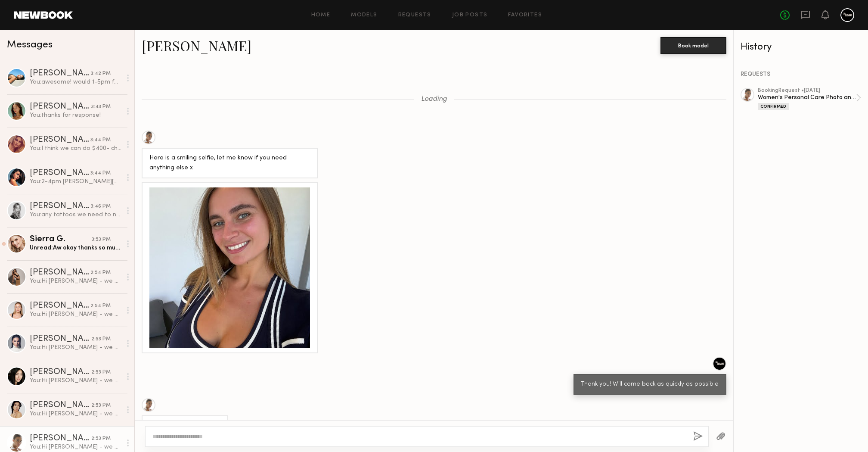  What do you see at coordinates (434, 99) in the screenshot?
I see `span: Loading` at bounding box center [434, 99].